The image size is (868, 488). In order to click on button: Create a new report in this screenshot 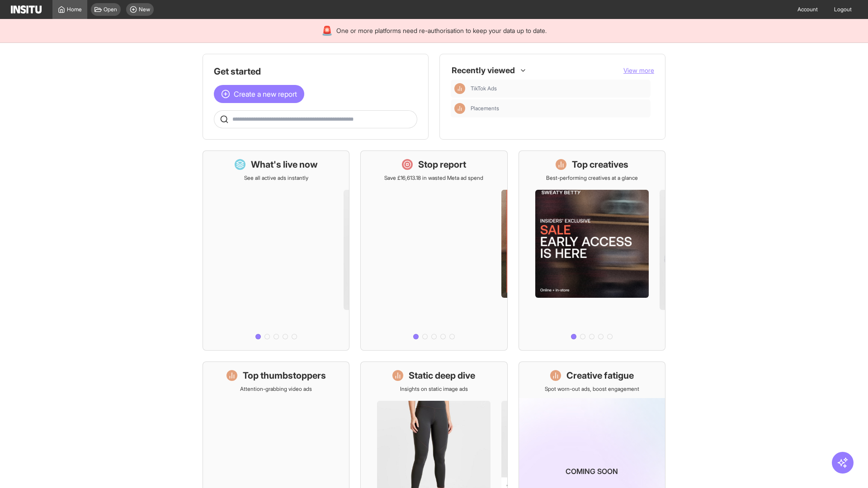, I will do `click(259, 94)`.